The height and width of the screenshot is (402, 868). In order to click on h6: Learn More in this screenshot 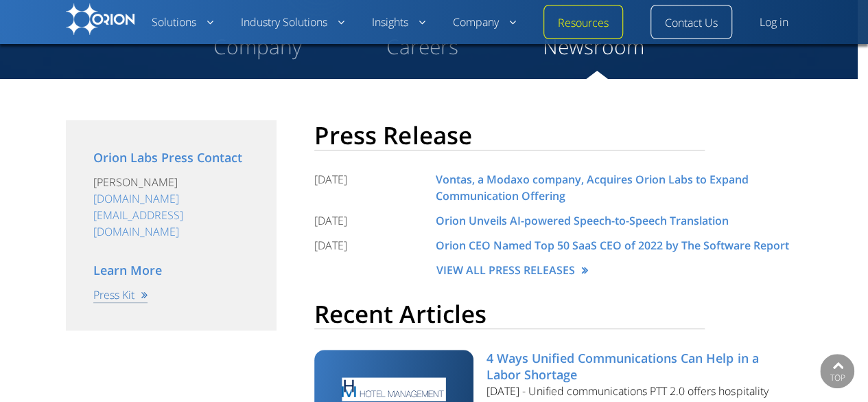, I will do `click(171, 270)`.